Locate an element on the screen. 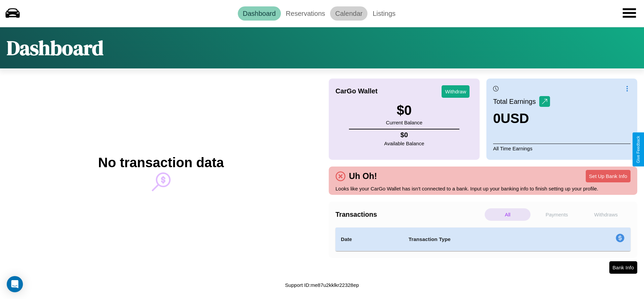 This screenshot has width=644, height=299. h2: No transaction data is located at coordinates (161, 162).